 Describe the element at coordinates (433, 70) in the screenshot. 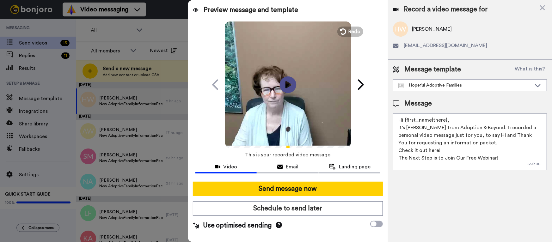

I see `span: Message template` at that location.